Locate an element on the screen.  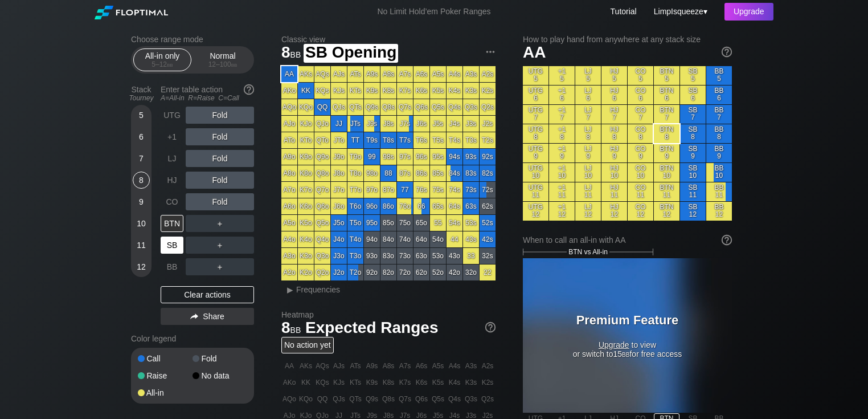
div: CO 5 is located at coordinates (640, 75).